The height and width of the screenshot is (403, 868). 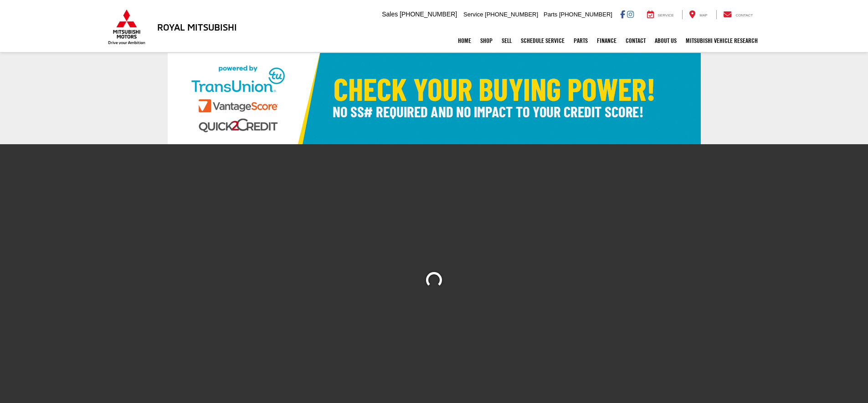 I want to click on h3: Royal Mitsubishi, so click(x=197, y=27).